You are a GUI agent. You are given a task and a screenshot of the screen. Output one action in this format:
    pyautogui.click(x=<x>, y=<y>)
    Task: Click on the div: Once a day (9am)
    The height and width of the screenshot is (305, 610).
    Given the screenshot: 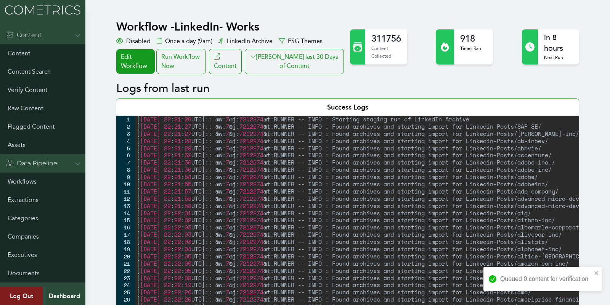 What is the action you would take?
    pyautogui.click(x=185, y=41)
    